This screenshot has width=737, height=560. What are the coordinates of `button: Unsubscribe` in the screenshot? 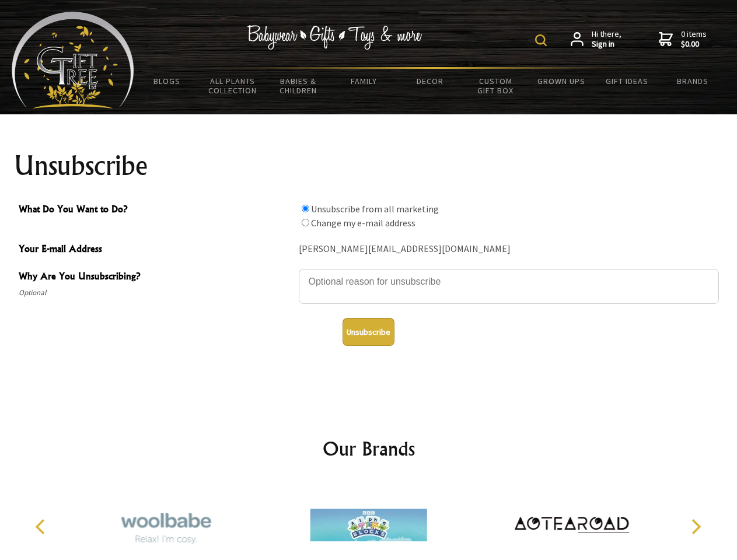 It's located at (368, 332).